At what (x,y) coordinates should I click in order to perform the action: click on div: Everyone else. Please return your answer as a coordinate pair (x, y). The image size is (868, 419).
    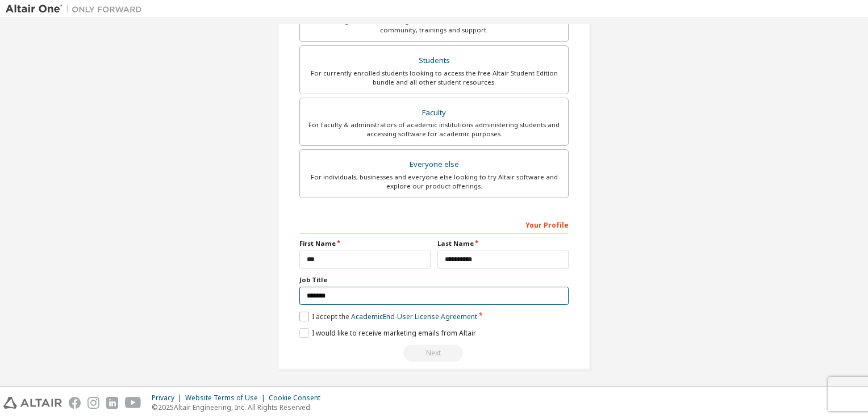
    Looking at the image, I should click on (434, 165).